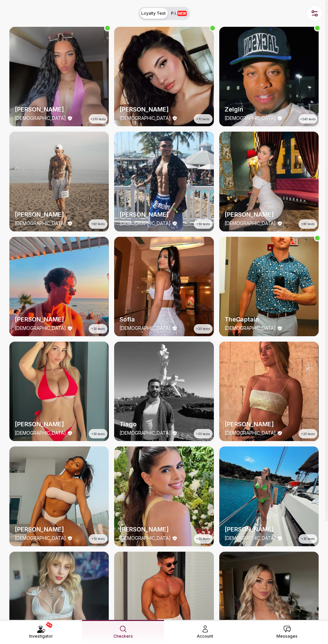 This screenshot has width=328, height=644. Describe the element at coordinates (153, 14) in the screenshot. I see `span: Loyalty Test` at that location.